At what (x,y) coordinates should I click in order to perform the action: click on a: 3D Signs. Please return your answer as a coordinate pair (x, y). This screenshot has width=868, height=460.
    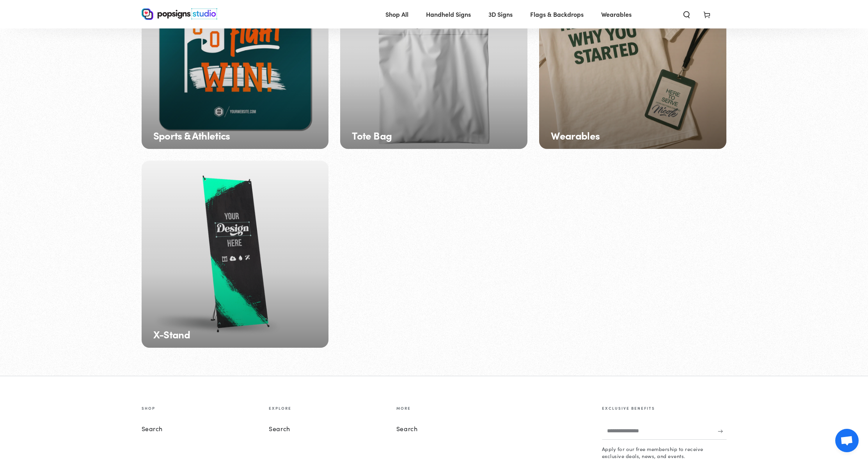
    Looking at the image, I should click on (500, 14).